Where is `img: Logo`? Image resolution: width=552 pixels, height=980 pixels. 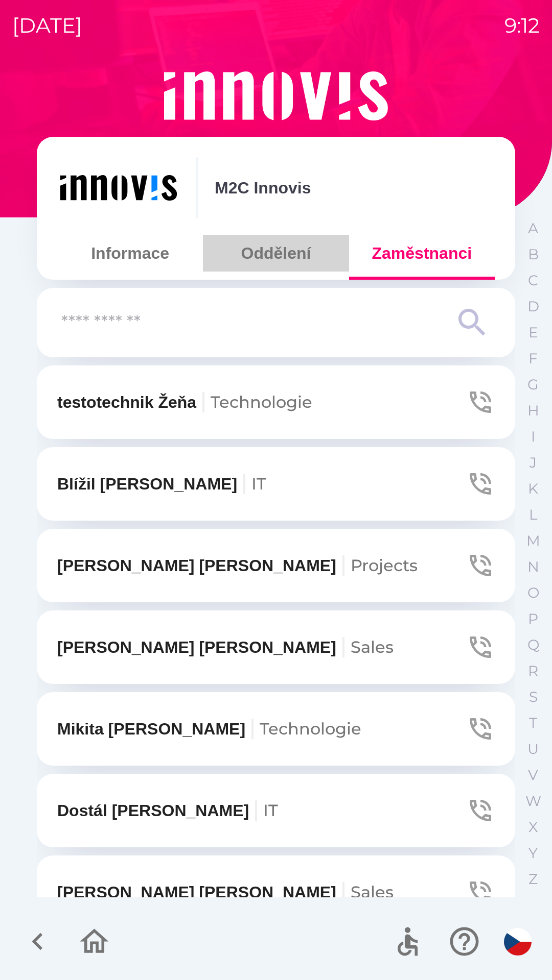 img: Logo is located at coordinates (276, 96).